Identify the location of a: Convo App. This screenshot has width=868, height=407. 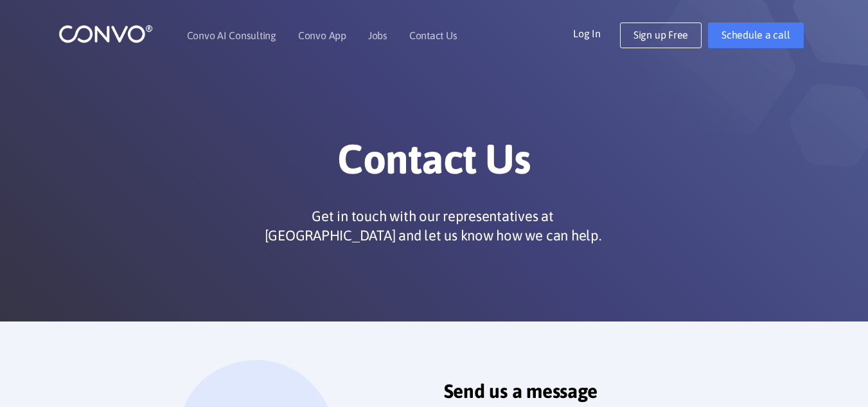
(322, 36).